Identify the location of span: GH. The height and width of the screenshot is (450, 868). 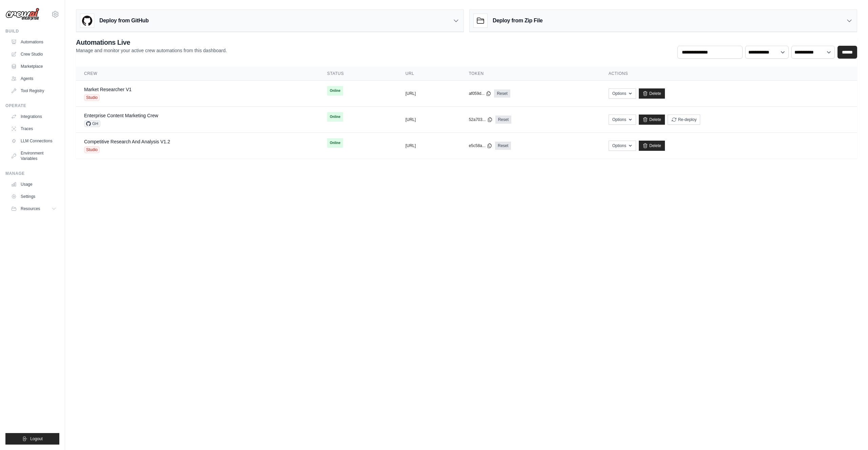
(92, 124).